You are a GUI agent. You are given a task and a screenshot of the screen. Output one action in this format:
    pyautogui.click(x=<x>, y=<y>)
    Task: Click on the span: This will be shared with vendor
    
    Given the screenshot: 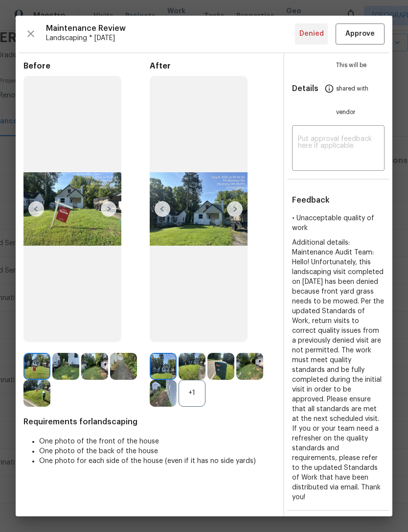 What is the action you would take?
    pyautogui.click(x=360, y=89)
    